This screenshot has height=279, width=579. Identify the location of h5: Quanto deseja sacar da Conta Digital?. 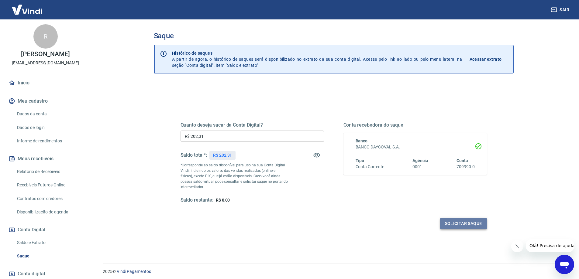
(252, 125).